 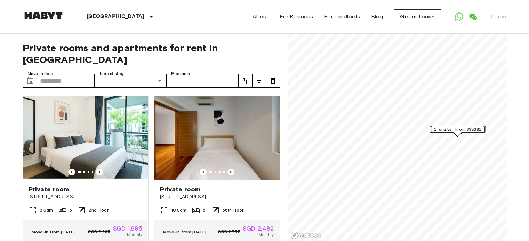 I want to click on a: Open WhatsApp, so click(x=459, y=17).